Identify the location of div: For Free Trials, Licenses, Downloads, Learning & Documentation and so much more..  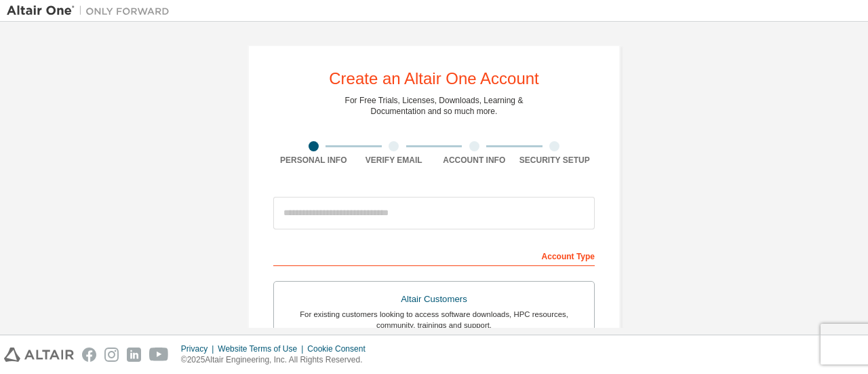
(434, 106).